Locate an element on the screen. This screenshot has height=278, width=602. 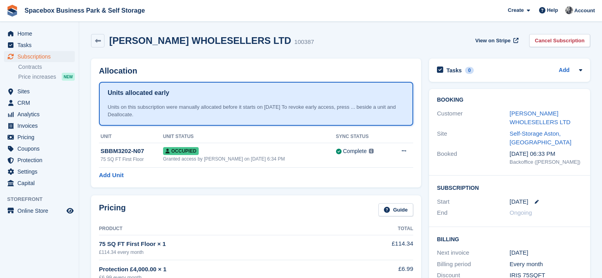
div: Booked is located at coordinates (473, 158).